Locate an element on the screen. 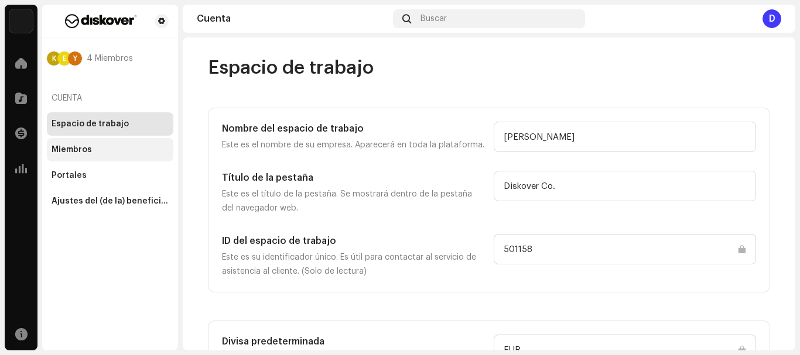 The image size is (800, 355). span: Espacio de trabajo is located at coordinates (290, 68).